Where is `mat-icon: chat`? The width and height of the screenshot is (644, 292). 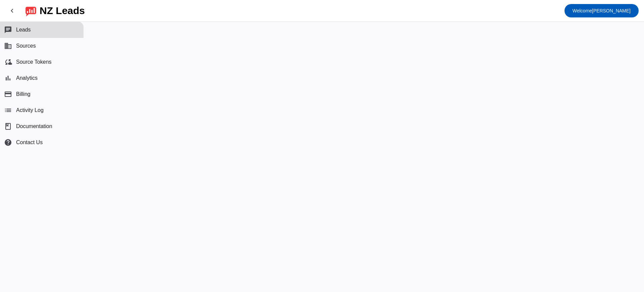 mat-icon: chat is located at coordinates (8, 30).